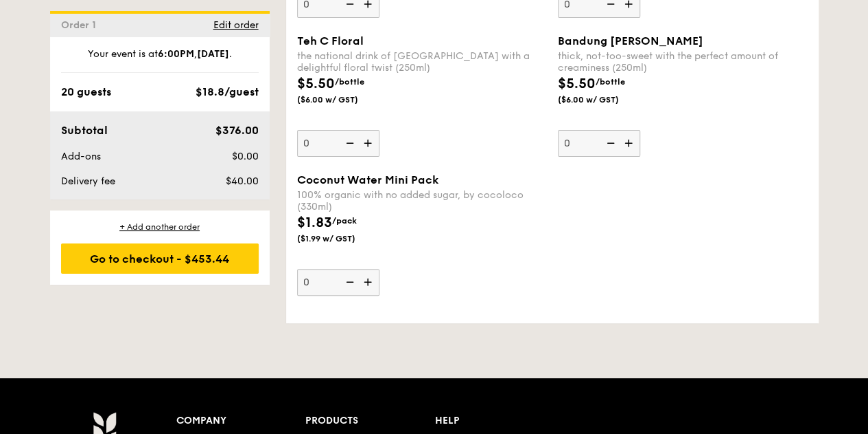  I want to click on div: 100% organic with no added sugar, by cocoloco (330ml), so click(422, 200).